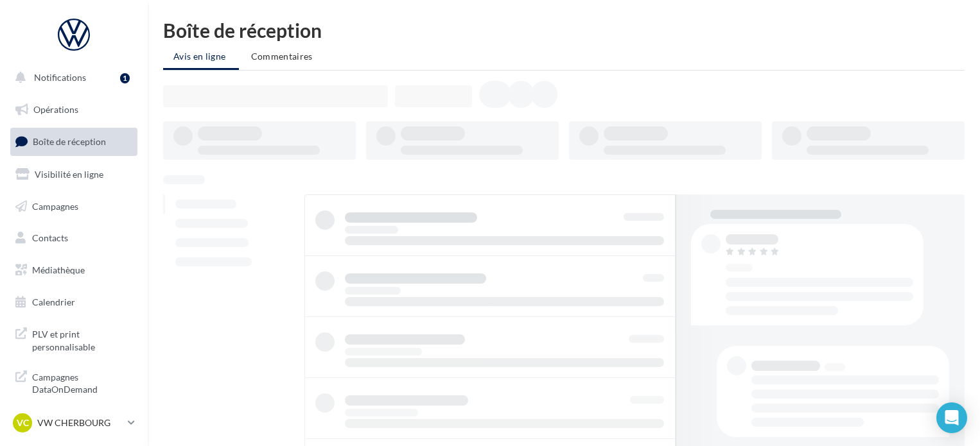 Image resolution: width=980 pixels, height=446 pixels. Describe the element at coordinates (59, 269) in the screenshot. I see `span: Médiathèque` at that location.